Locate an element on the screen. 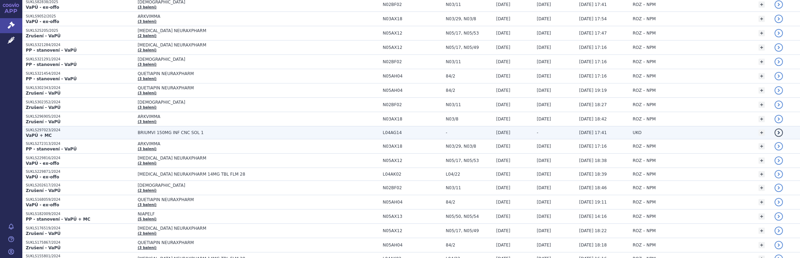 Image resolution: width=800 pixels, height=258 pixels. p: SUKLS321454/2024 is located at coordinates (80, 74).